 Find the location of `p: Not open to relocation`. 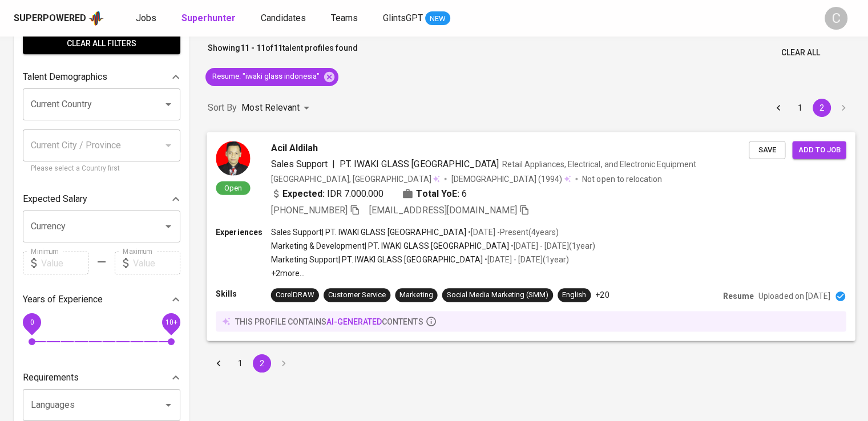

p: Not open to relocation is located at coordinates (621, 178).